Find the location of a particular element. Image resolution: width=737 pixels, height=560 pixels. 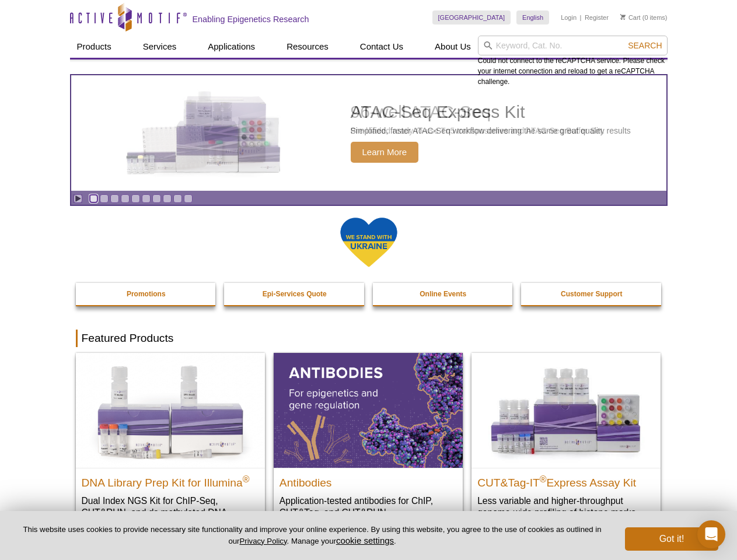

a: Online Events is located at coordinates (443, 294).